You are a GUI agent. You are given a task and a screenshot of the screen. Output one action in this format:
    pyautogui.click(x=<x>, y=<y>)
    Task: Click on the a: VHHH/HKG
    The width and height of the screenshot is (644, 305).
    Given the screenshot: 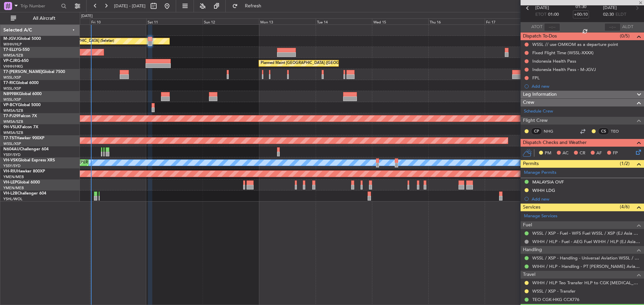 What is the action you would take?
    pyautogui.click(x=13, y=66)
    